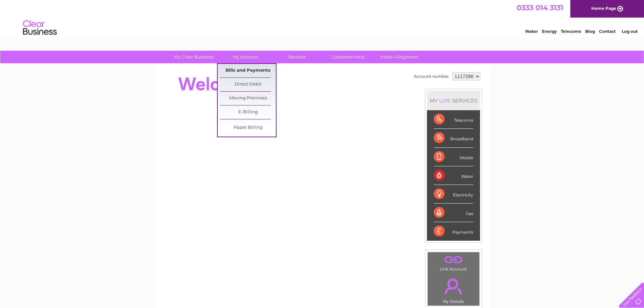  What do you see at coordinates (453, 194) in the screenshot?
I see `div: Electricity` at bounding box center [453, 194].